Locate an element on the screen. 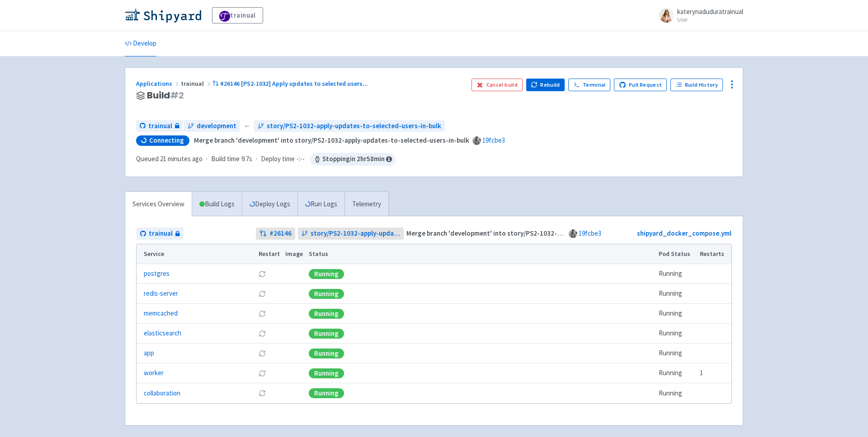 Image resolution: width=868 pixels, height=437 pixels. span: Build is located at coordinates (166, 95).